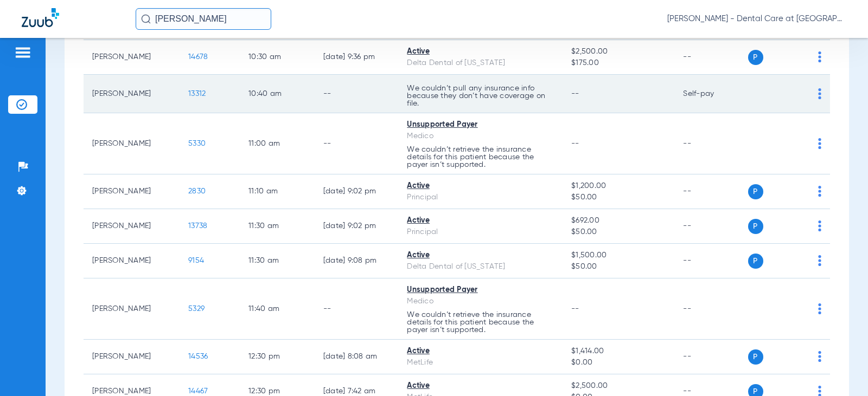 The width and height of the screenshot is (868, 396). Describe the element at coordinates (198, 392) in the screenshot. I see `span: 14467` at that location.